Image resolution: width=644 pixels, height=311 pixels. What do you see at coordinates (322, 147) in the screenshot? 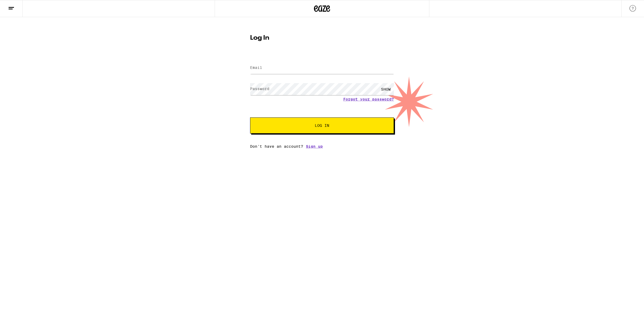
I see `div: Don't have an account?` at bounding box center [322, 147].